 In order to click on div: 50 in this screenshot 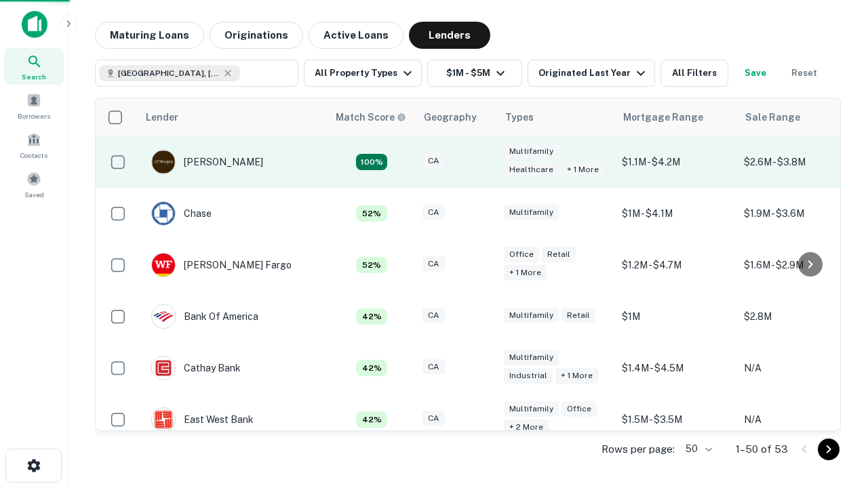, I will do `click(697, 449)`.